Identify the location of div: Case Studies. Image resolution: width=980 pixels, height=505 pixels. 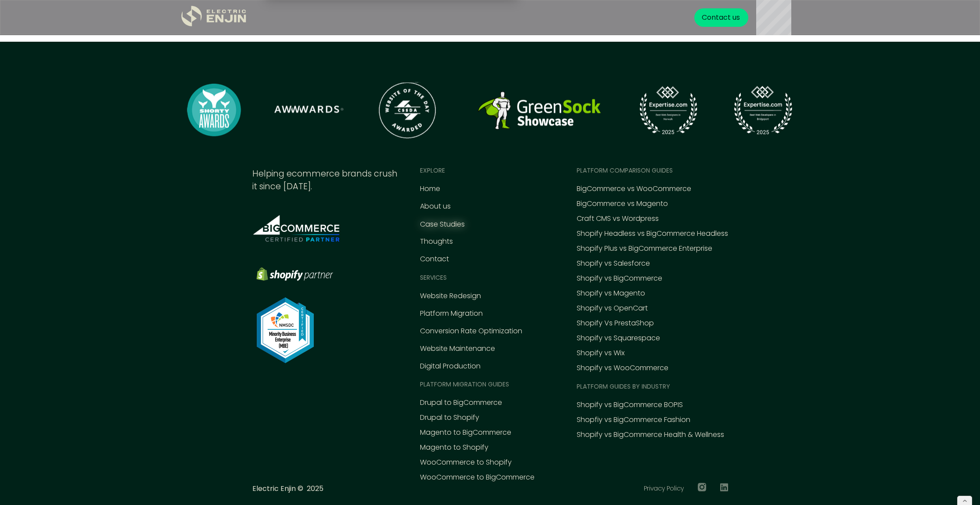
(442, 224).